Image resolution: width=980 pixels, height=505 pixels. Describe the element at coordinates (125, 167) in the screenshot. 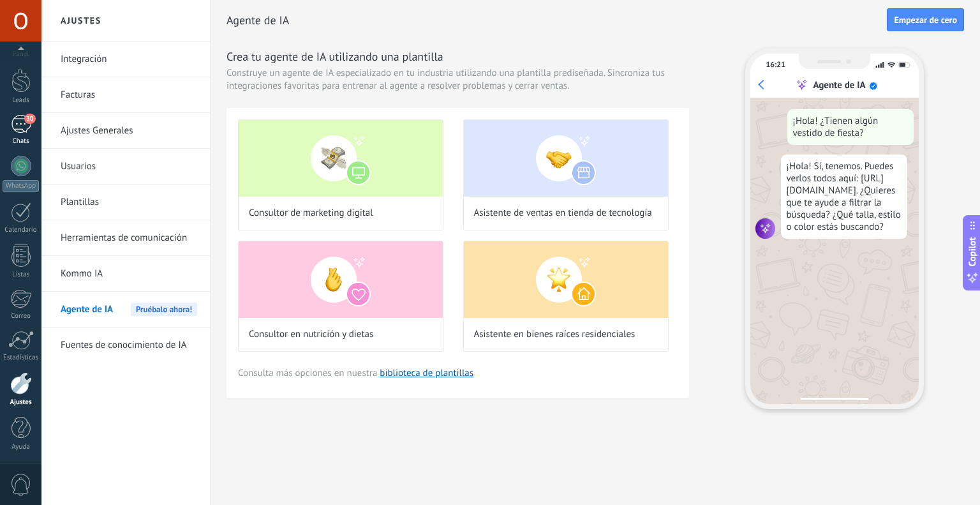

I see `li: Usuarios` at that location.